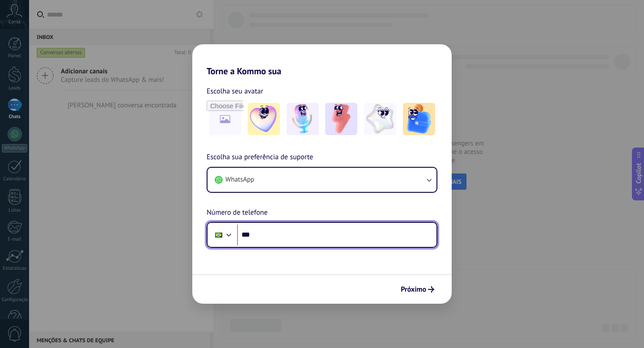  What do you see at coordinates (419, 119) in the screenshot?
I see `img: -5.jpeg` at bounding box center [419, 119].